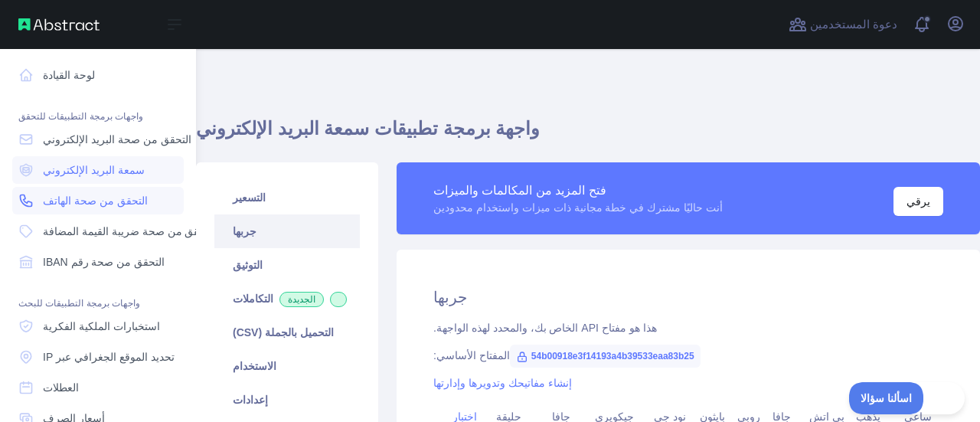  What do you see at coordinates (502, 383) in the screenshot?
I see `a: إنشاء مفاتيحك وتدويرها وإدارتها` at bounding box center [502, 383].